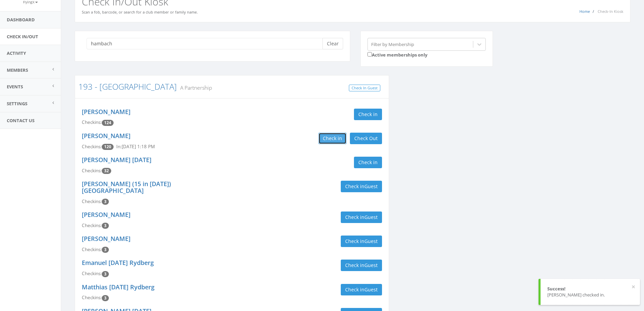 This screenshot has width=644, height=311. What do you see at coordinates (392, 44) in the screenshot?
I see `div: Filter by Membership` at bounding box center [392, 44].